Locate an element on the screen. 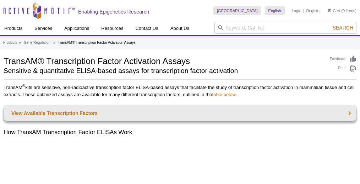 The height and width of the screenshot is (184, 360). a: Products is located at coordinates (10, 43).